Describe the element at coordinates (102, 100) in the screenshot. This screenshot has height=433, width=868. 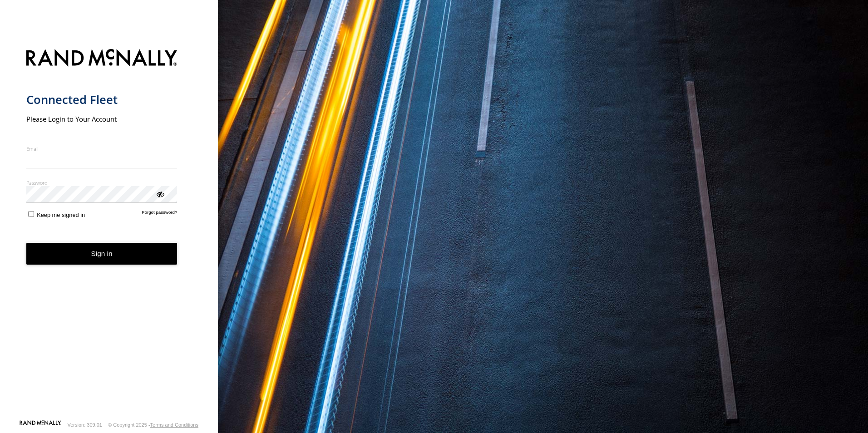
I see `h1: Connected Fleet` at that location.